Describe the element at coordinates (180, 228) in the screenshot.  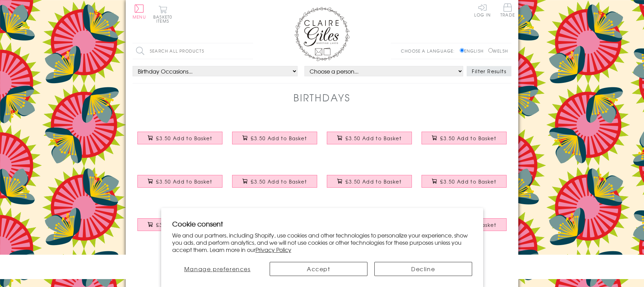
I see `a: Birthday Card, Birdcages, Wishing you a very Happy Birthday £3.50 Add to Basket` at that location.